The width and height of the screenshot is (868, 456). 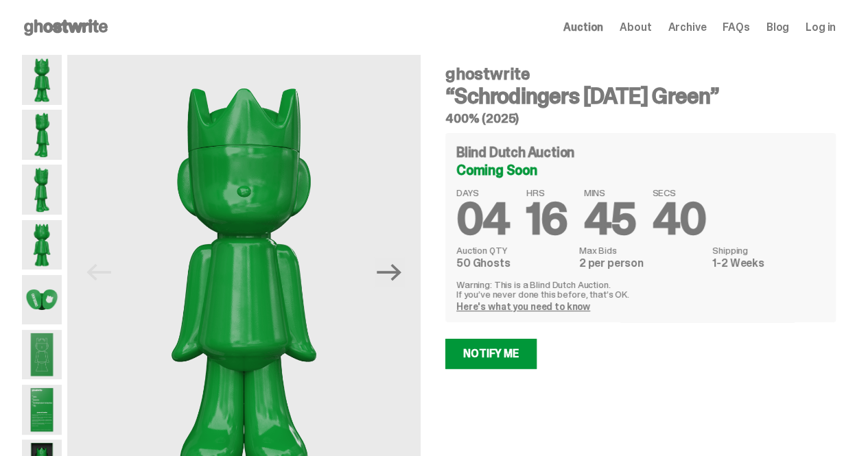 I want to click on dt: Shipping, so click(x=768, y=250).